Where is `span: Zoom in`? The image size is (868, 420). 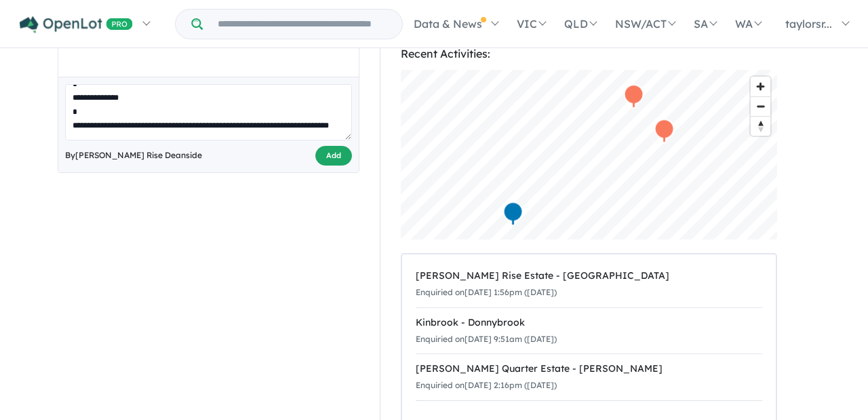
span: Zoom in is located at coordinates (760, 86).